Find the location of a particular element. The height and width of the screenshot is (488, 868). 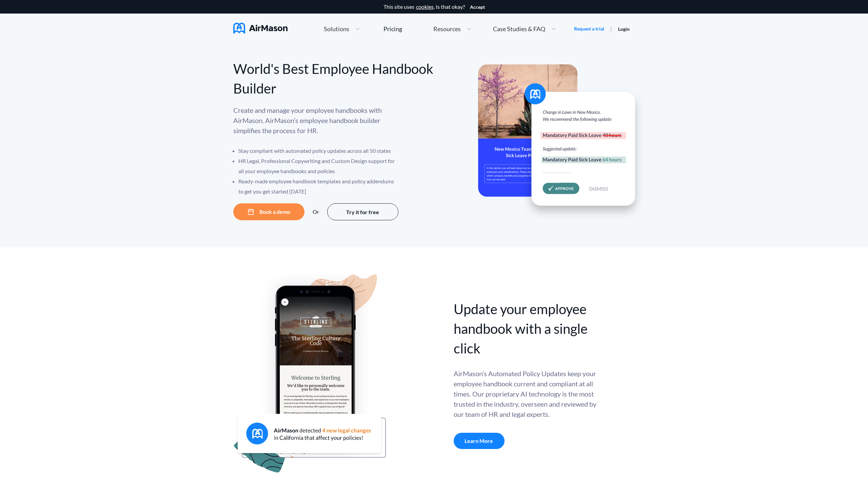

li: Stay compliant with automated policy updates across all 50 states is located at coordinates (319, 151).